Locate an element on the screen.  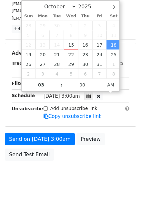
span: October 15, 2025 is located at coordinates (71, 45).